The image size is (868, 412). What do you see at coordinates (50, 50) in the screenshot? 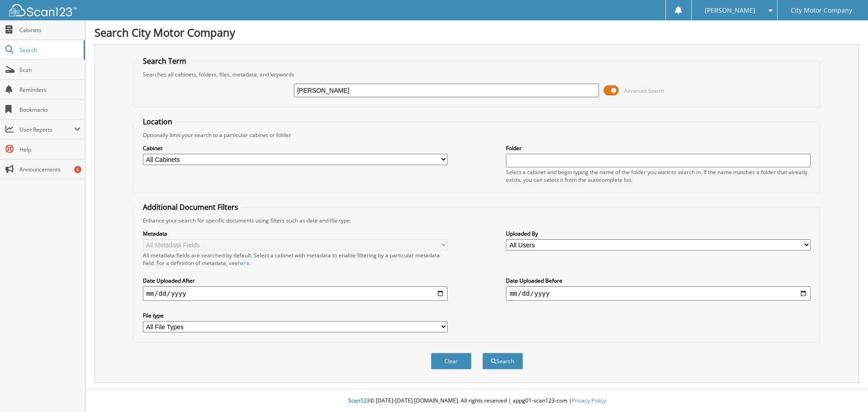
I see `span: Search` at bounding box center [50, 50].